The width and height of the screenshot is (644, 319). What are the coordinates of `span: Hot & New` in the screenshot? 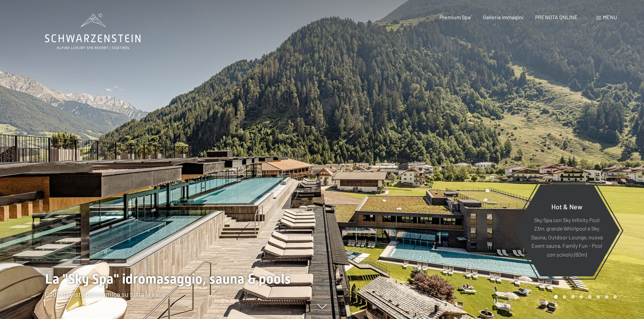 It's located at (567, 207).